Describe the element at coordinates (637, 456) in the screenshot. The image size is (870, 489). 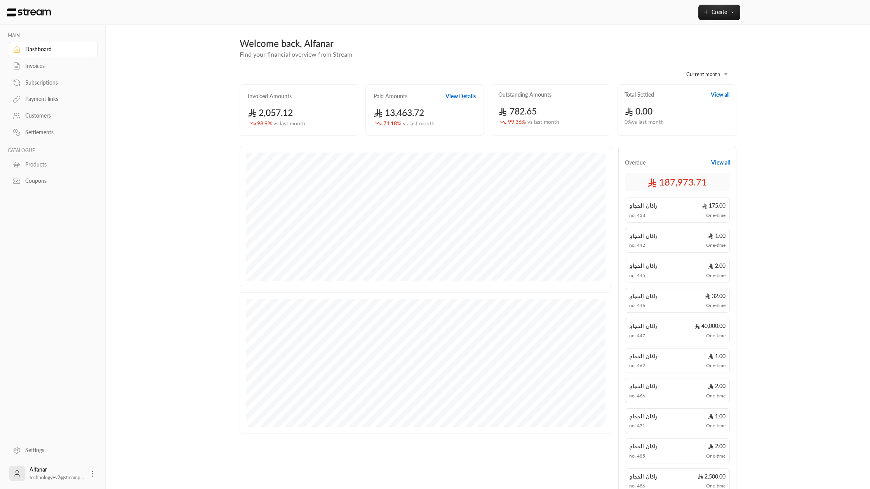
I see `span: no. 485` at that location.